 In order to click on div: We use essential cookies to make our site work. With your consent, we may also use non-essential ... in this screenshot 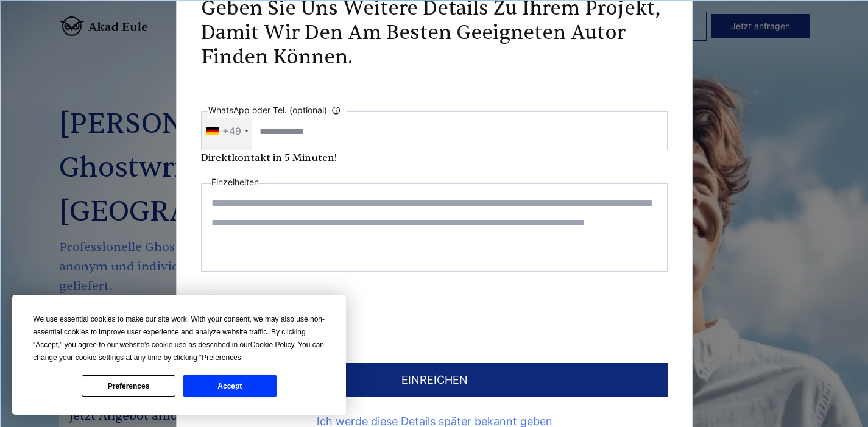, I will do `click(179, 339)`.